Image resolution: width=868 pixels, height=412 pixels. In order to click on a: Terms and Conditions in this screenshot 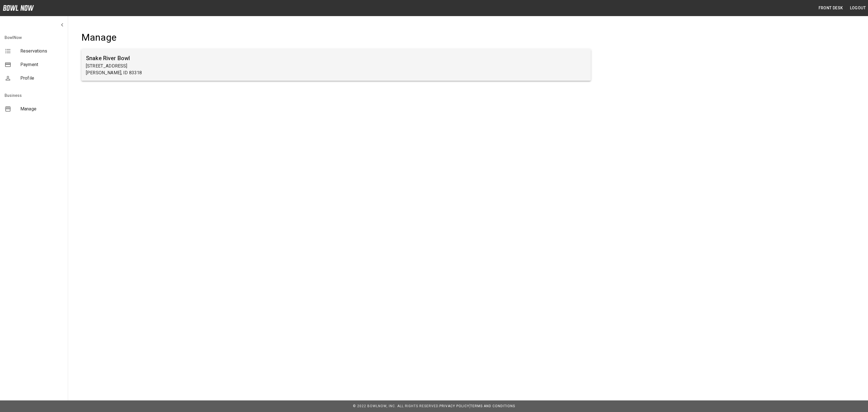, I will do `click(493, 406)`.